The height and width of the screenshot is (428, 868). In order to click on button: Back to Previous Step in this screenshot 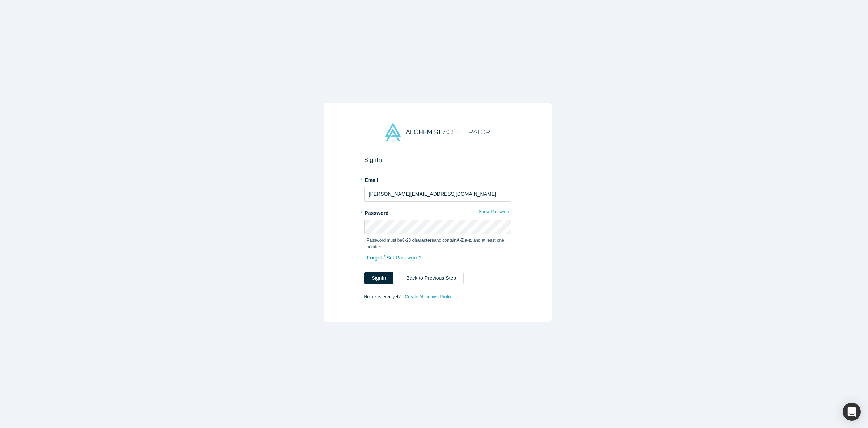, I will do `click(432, 278)`.